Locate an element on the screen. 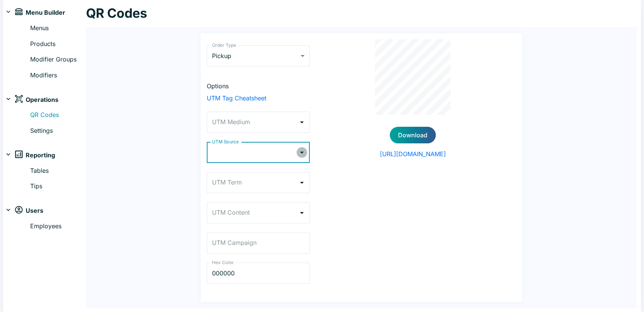 This screenshot has width=644, height=312. p: Options is located at coordinates (258, 86).